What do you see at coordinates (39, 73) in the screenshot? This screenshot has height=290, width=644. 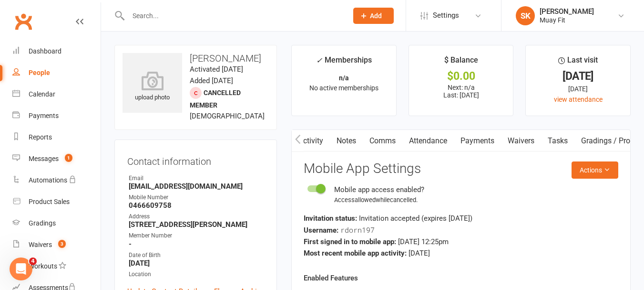 I see `div: People` at bounding box center [39, 73].